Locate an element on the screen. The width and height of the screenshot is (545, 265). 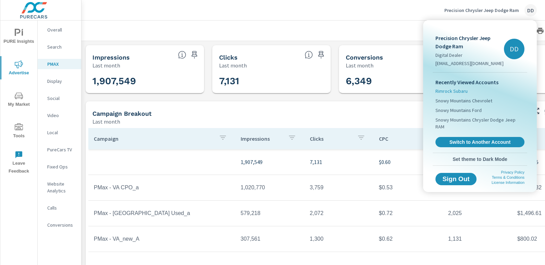
a: Terms & Conditions is located at coordinates (508, 177).